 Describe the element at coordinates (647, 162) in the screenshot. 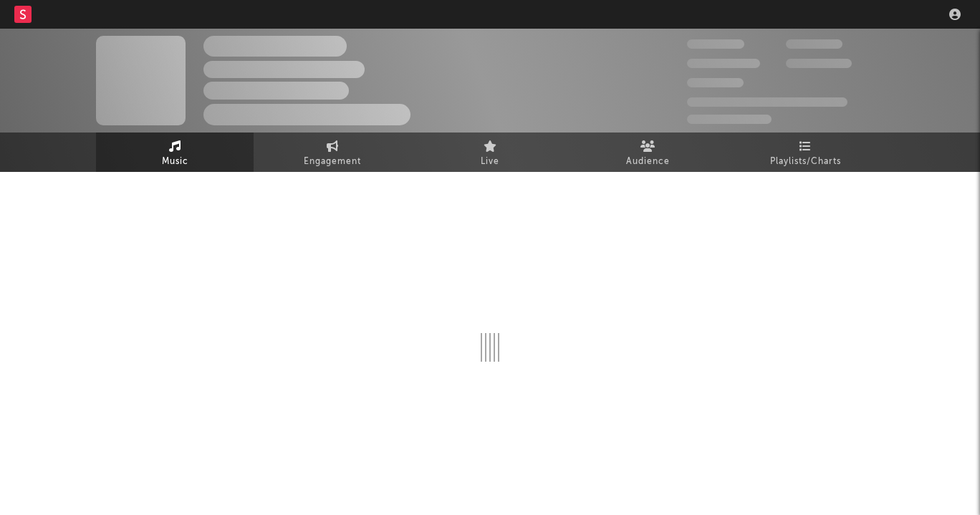

I see `span: Audience` at that location.